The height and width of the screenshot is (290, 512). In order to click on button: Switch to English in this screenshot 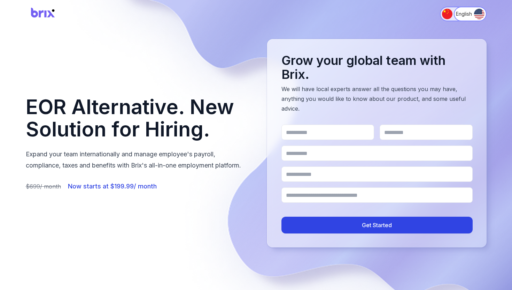, I will do `click(470, 14)`.